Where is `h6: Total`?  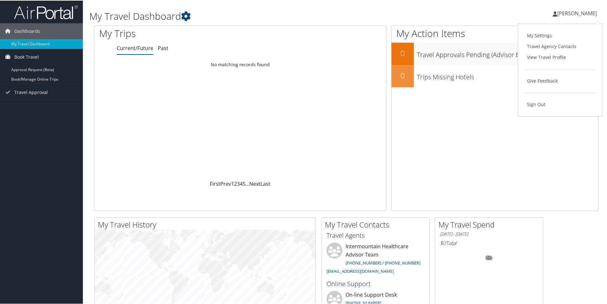 h6: Total is located at coordinates (489, 243).